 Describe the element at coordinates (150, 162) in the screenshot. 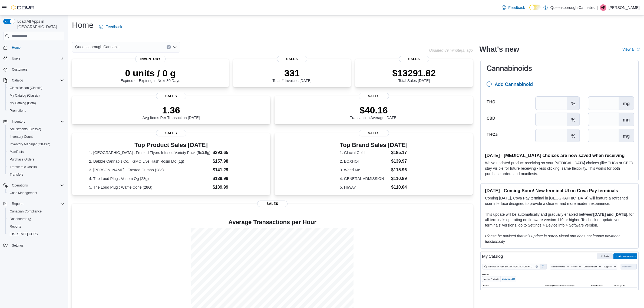

I see `dt: 2. Dabble Cannabis Co. : GMO Live Hash Rosin Lto (1g)` at that location.